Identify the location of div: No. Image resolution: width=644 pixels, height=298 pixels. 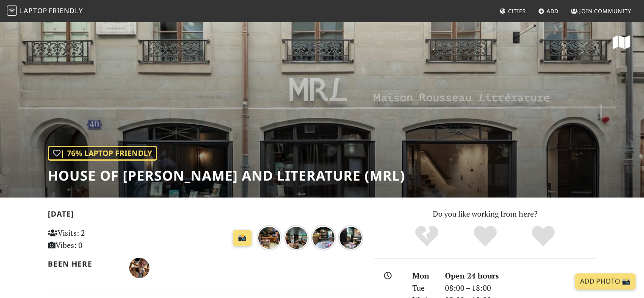
(427, 236).